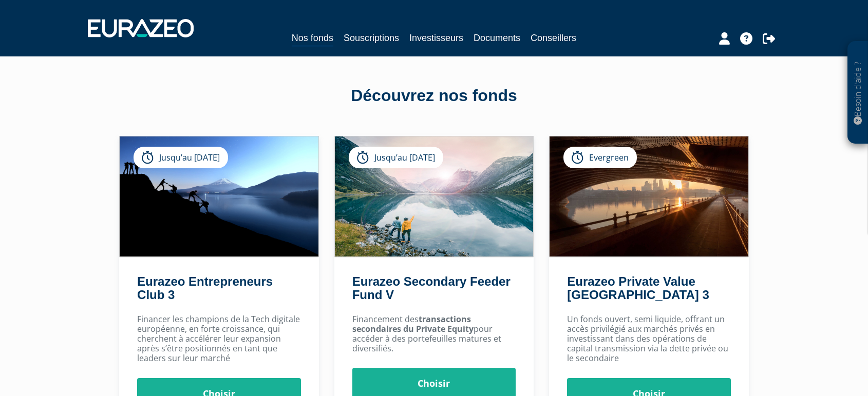 The width and height of the screenshot is (868, 396). Describe the element at coordinates (434, 96) in the screenshot. I see `div: Découvrez nos fonds` at that location.